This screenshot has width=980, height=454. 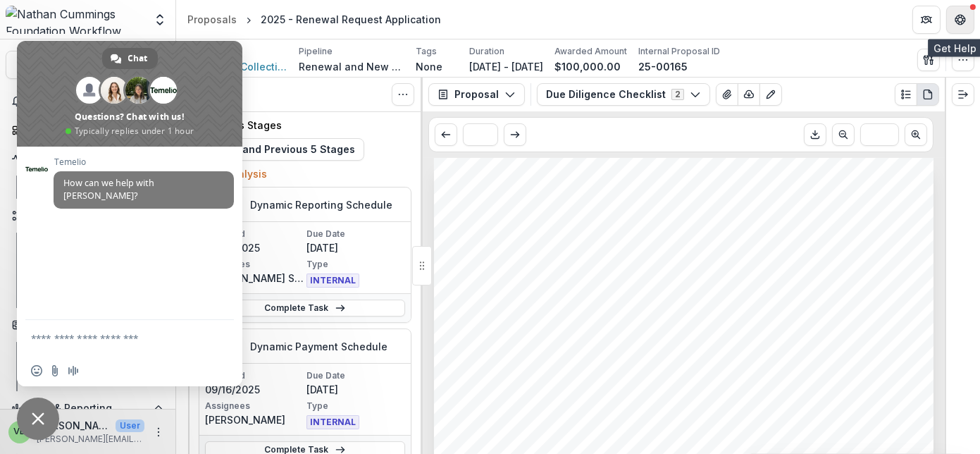 I want to click on h5: Dynamic Reporting Schedule, so click(x=321, y=205).